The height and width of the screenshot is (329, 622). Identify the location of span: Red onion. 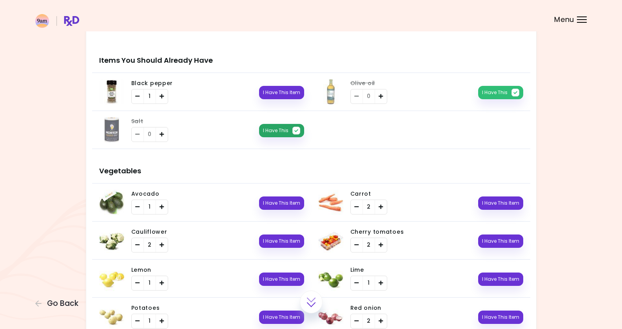
(366, 308).